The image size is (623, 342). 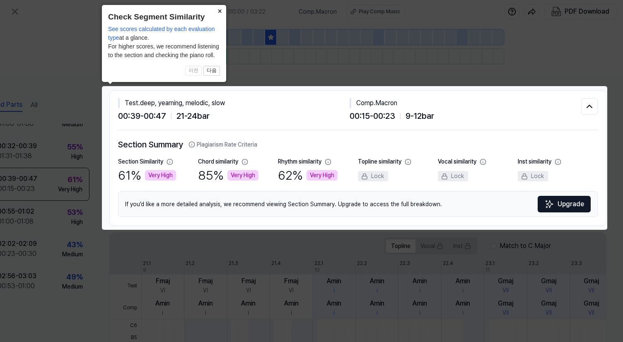 I want to click on h2: Section Summary, so click(x=358, y=144).